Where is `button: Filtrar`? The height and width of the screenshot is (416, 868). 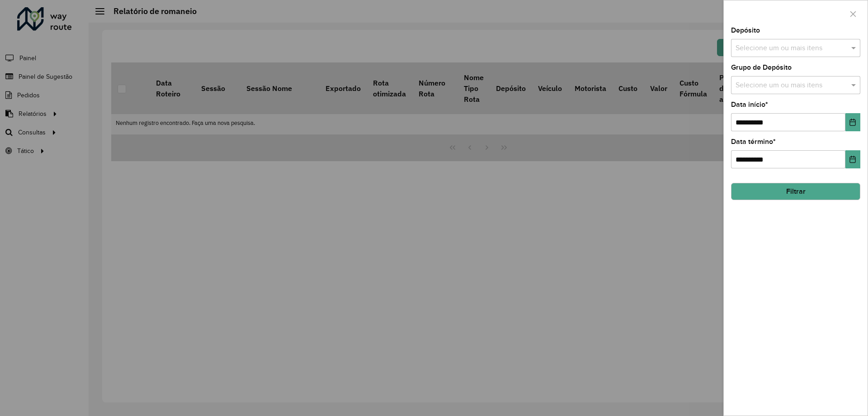
button: Filtrar is located at coordinates (796, 192).